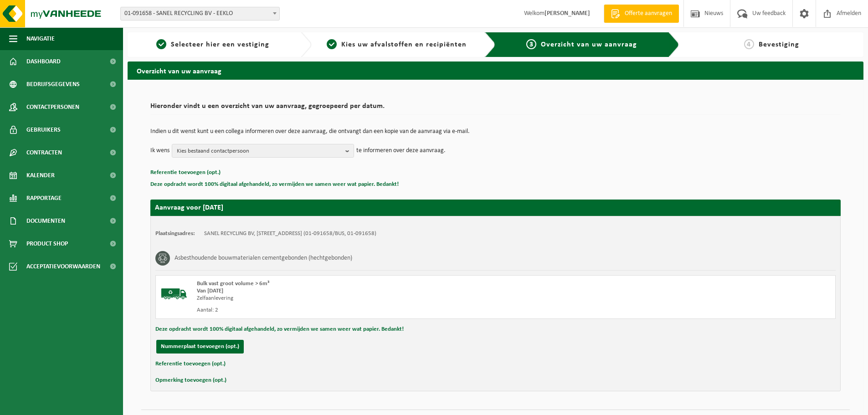 This screenshot has height=415, width=868. What do you see at coordinates (200, 14) in the screenshot?
I see `span: 01-091658 - SANEL RECYCLING BV - EEKLO` at bounding box center [200, 14].